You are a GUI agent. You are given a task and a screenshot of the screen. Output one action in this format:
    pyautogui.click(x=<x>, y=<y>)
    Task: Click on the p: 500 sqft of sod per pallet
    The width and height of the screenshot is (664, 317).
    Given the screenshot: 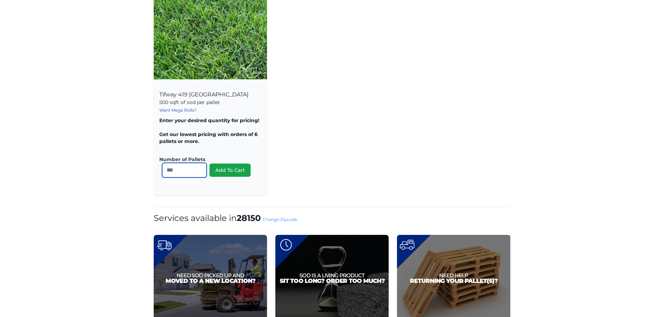 What is the action you would take?
    pyautogui.click(x=210, y=102)
    